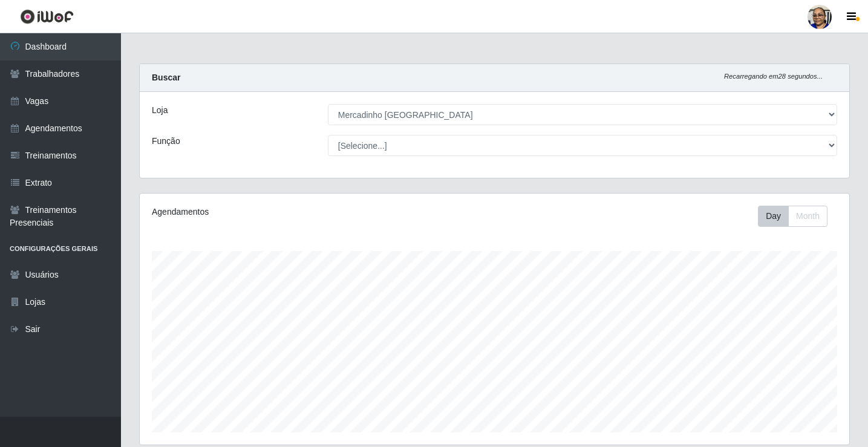  Describe the element at coordinates (773, 76) in the screenshot. I see `i: Recarregando em 28 segundos...` at that location.